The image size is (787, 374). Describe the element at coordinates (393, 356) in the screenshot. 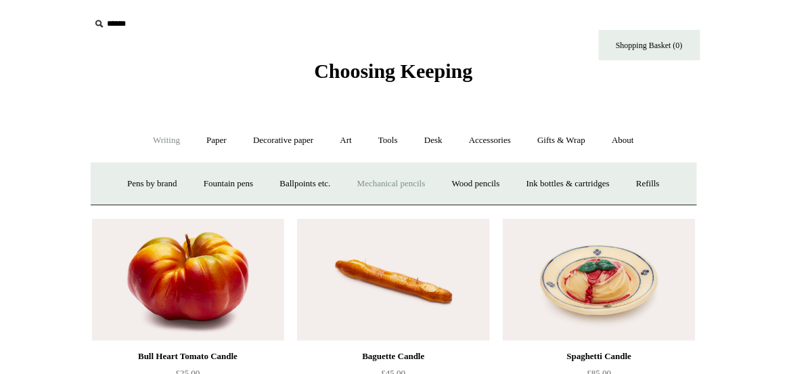

I see `div: Baguette Candle` at that location.